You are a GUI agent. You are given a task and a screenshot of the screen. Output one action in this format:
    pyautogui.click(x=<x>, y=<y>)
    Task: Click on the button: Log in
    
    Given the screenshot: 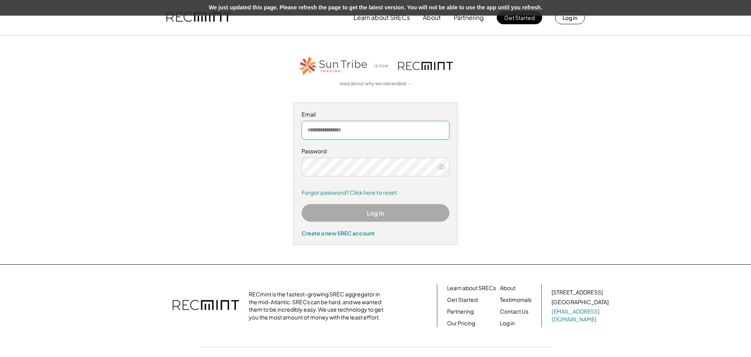 What is the action you would take?
    pyautogui.click(x=570, y=18)
    